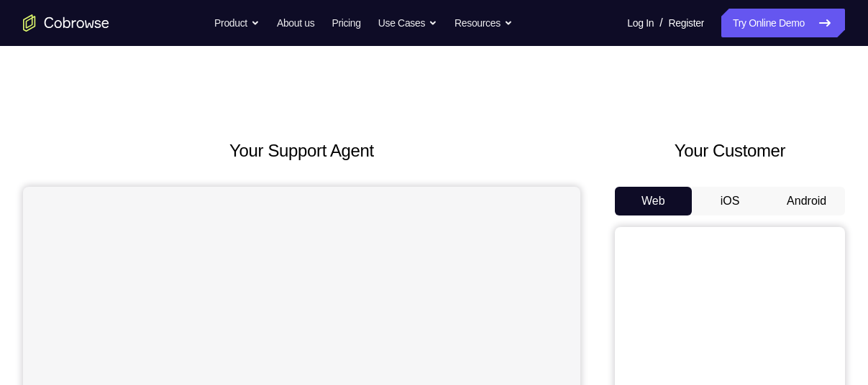 This screenshot has height=385, width=868. Describe the element at coordinates (640, 23) in the screenshot. I see `a: Log In` at that location.